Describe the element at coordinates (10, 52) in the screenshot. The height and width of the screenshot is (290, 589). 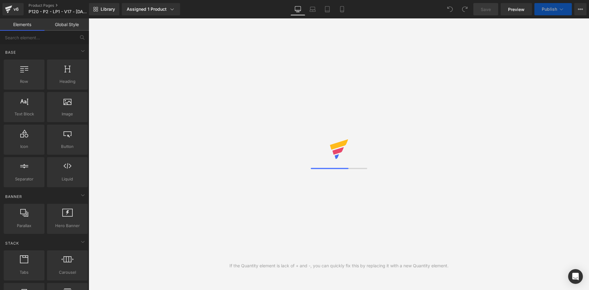
I see `span: Base` at that location.